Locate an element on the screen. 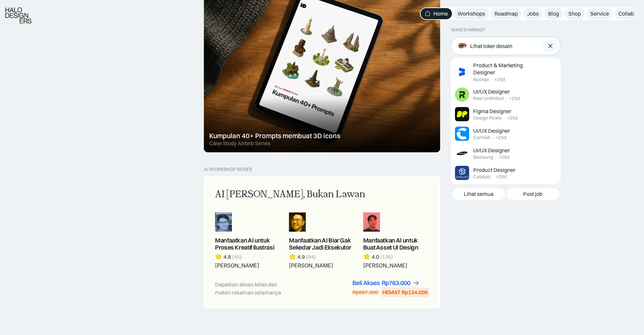  div: Samsung is located at coordinates (483, 157).